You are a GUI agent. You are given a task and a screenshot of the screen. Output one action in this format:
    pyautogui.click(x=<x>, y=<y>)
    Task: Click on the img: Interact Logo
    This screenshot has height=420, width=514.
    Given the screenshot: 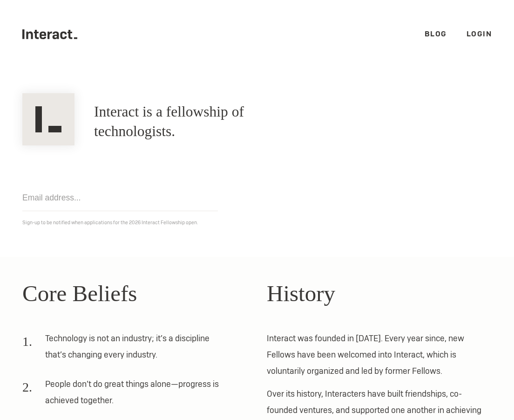 What is the action you would take?
    pyautogui.click(x=48, y=119)
    